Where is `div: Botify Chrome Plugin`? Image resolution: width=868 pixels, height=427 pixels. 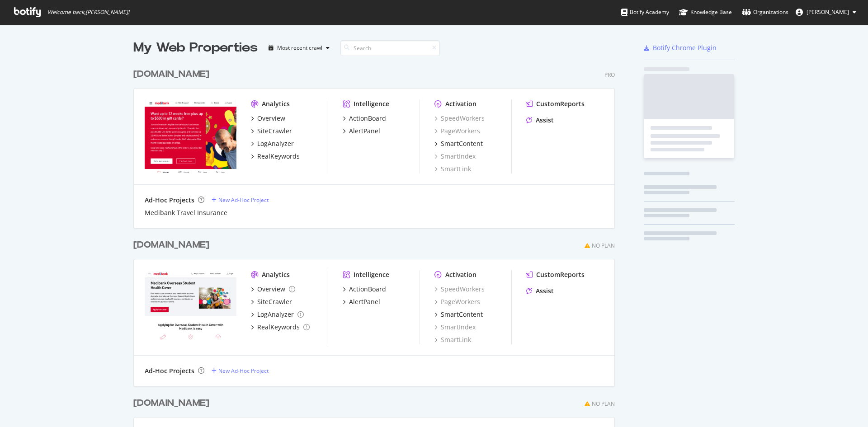
div: Botify Chrome Plugin is located at coordinates (685, 48).